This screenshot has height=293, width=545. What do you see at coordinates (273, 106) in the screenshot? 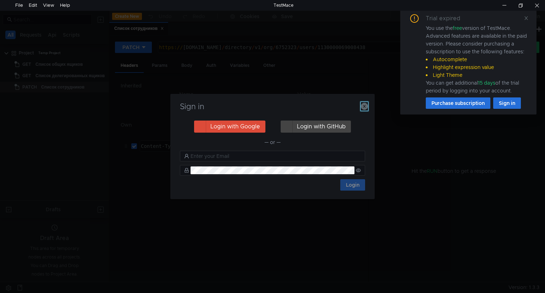
I see `h3: Sign in` at bounding box center [273, 106].